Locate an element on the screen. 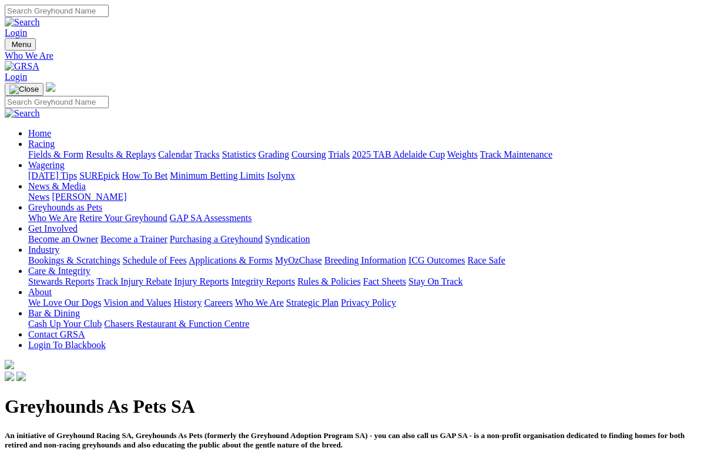  img: GRSA is located at coordinates (22, 66).